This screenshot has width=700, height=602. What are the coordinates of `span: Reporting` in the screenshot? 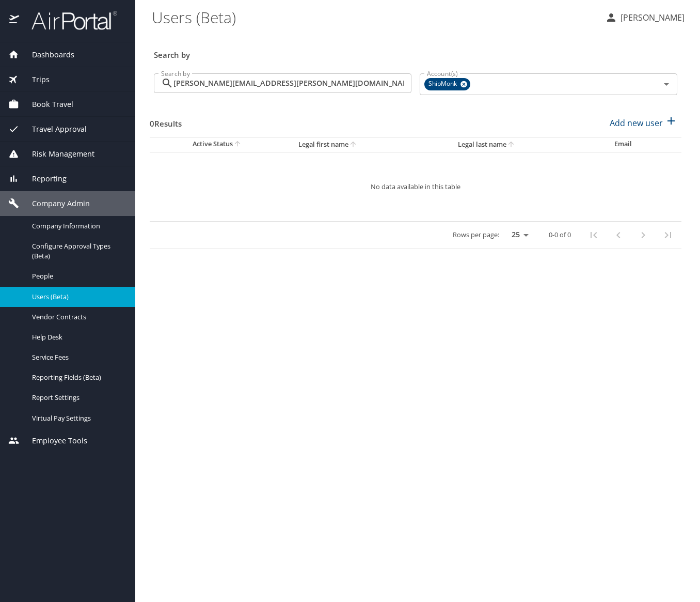 It's located at (43, 179).